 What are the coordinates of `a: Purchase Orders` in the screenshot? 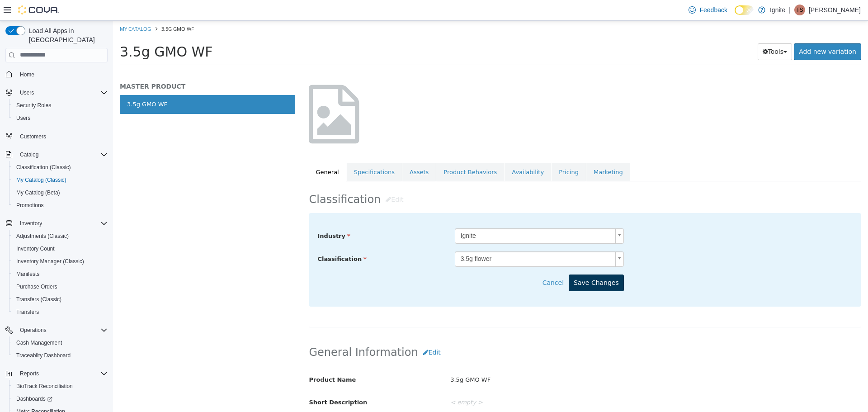 It's located at (37, 287).